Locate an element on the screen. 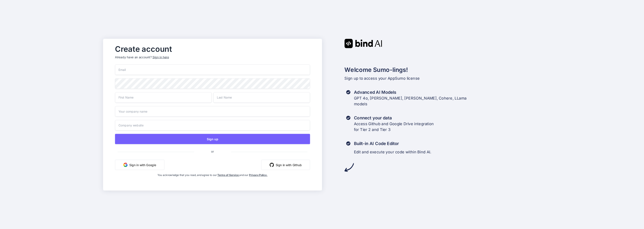 This screenshot has height=229, width=644. a: Terms of Service is located at coordinates (228, 175).